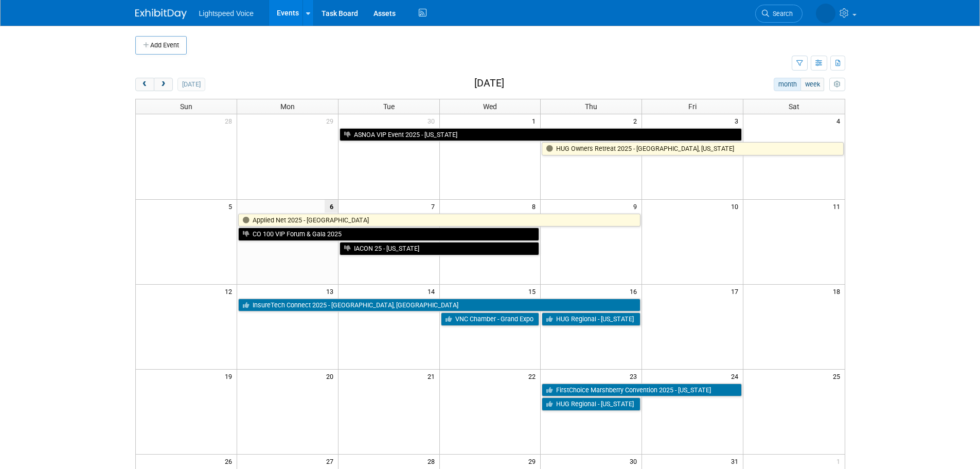 The height and width of the screenshot is (469, 980). What do you see at coordinates (837, 84) in the screenshot?
I see `i: Personalize Calendar` at bounding box center [837, 84].